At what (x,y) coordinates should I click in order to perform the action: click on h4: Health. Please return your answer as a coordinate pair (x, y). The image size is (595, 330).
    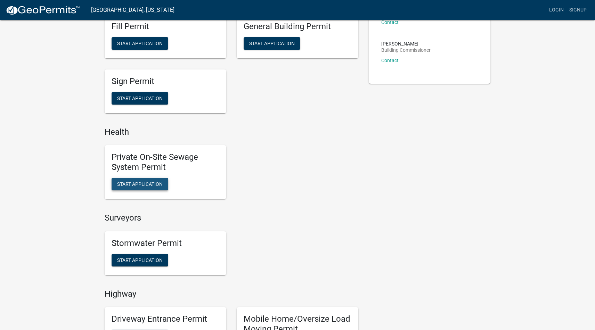
    Looking at the image, I should click on (231, 132).